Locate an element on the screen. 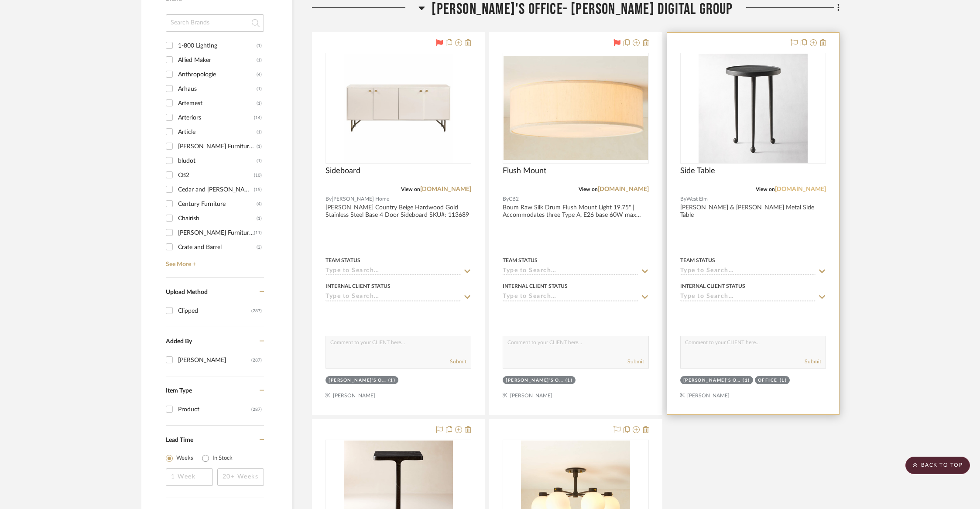 The width and height of the screenshot is (980, 509). div: Product is located at coordinates (215, 410).